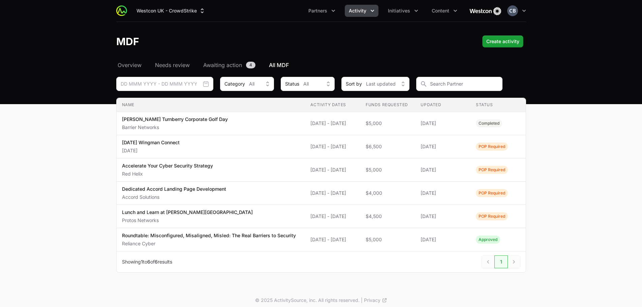 The height and width of the screenshot is (307, 642). What do you see at coordinates (399, 11) in the screenshot?
I see `span: Initiatives` at bounding box center [399, 11].